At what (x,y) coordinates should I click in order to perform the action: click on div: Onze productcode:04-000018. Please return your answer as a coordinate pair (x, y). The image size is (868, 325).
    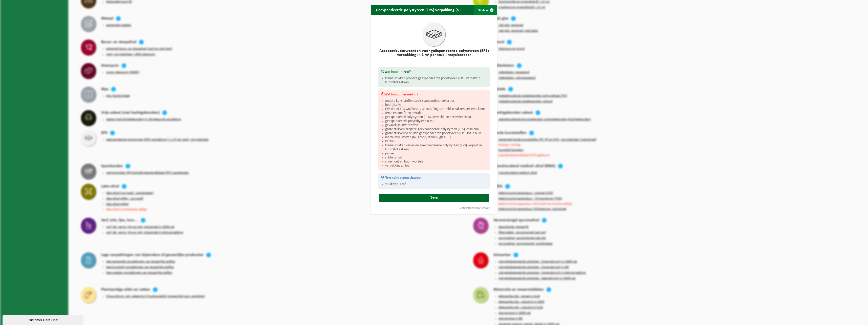
    Looking at the image, I should click on (434, 208).